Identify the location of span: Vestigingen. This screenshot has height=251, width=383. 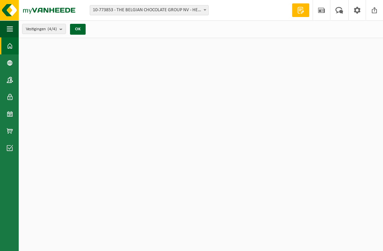
(41, 29).